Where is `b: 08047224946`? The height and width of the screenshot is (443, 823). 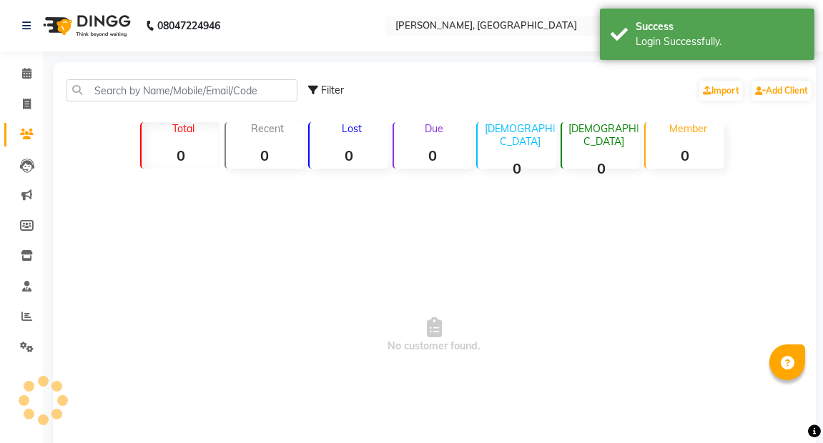
b: 08047224946 is located at coordinates (189, 26).